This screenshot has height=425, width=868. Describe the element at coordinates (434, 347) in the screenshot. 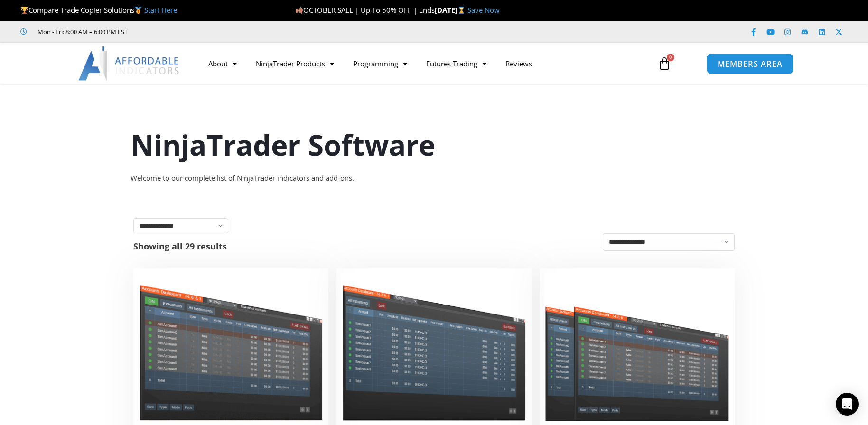

I see `img: Account Risk Manager` at that location.